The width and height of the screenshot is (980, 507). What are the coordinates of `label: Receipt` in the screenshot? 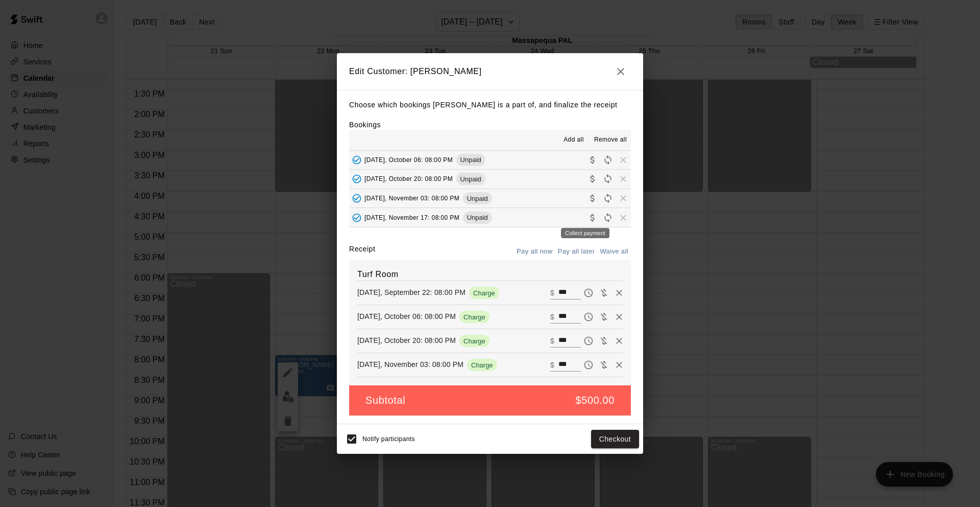 It's located at (362, 251).